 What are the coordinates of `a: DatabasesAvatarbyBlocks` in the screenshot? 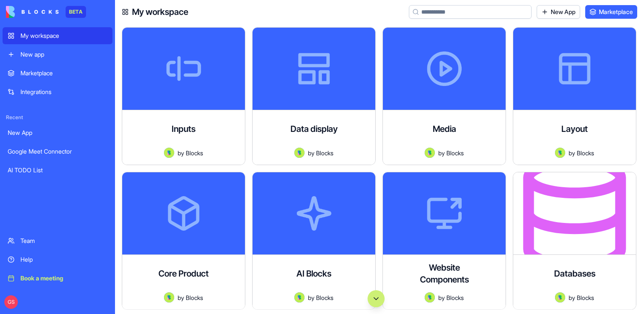 It's located at (574, 241).